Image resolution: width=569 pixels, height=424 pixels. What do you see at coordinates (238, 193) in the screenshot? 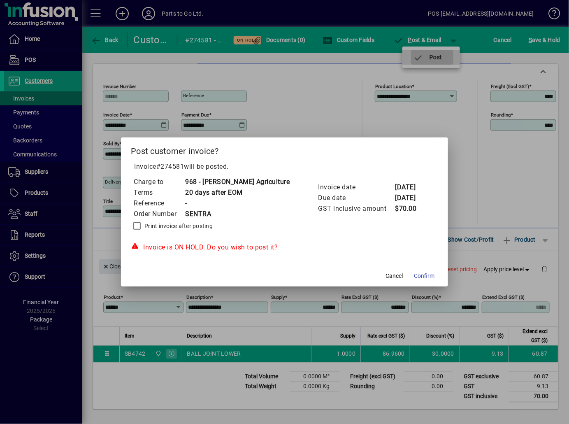
I see `td: 20 days after EOM` at bounding box center [238, 193].